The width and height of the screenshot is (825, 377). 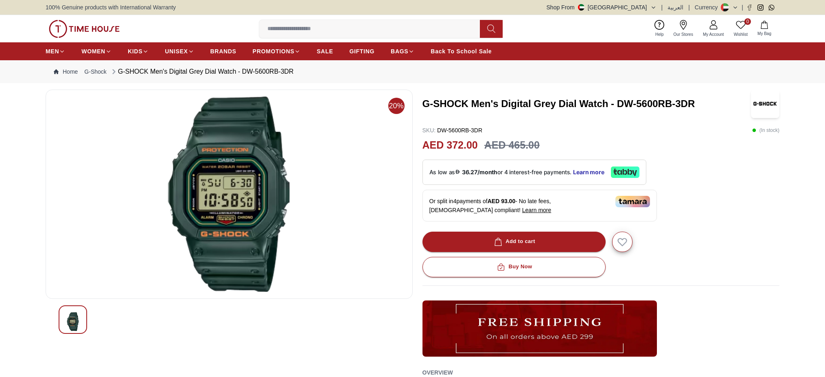 I want to click on span: Wishlist, so click(x=741, y=34).